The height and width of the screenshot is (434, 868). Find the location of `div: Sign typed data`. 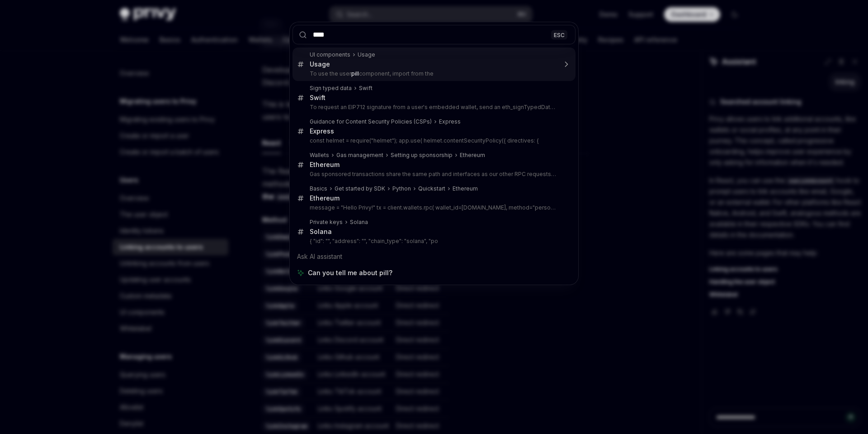

div: Sign typed data is located at coordinates (331, 89).